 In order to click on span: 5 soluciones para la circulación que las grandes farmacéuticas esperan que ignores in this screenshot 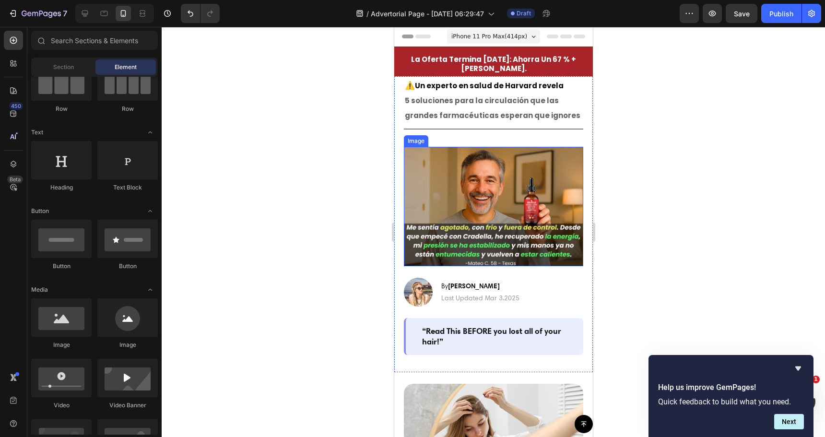, I will do `click(98, 81)`.